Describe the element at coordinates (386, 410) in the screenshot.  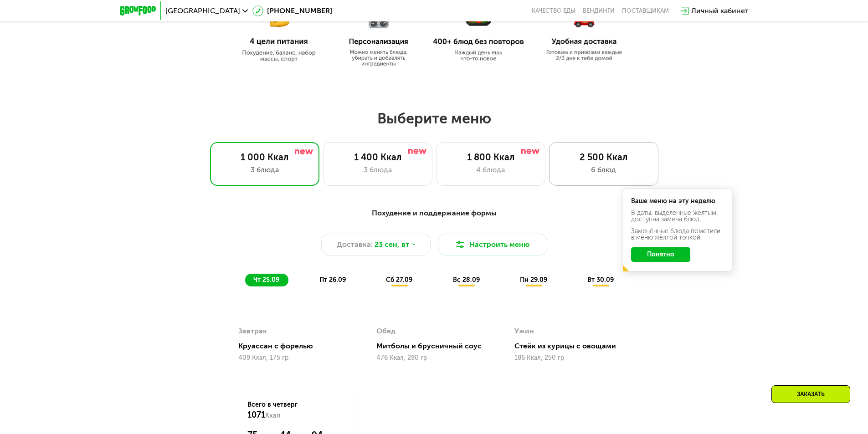
I see `div: Обед` at that location.